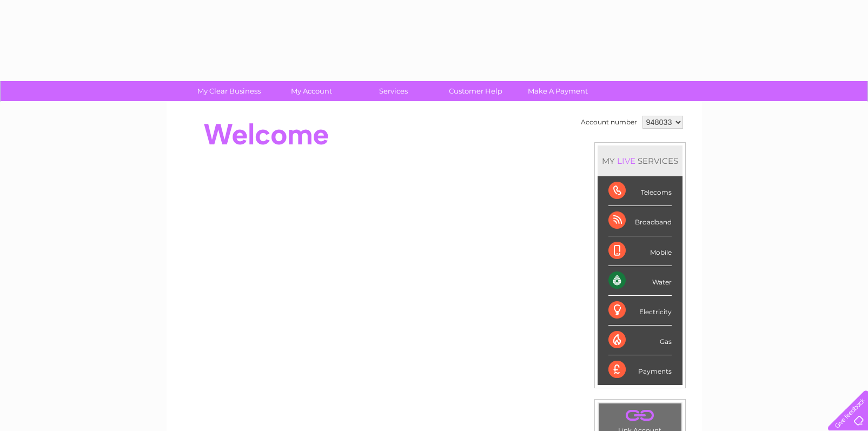 This screenshot has width=868, height=431. Describe the element at coordinates (640, 281) in the screenshot. I see `div: Water` at that location.